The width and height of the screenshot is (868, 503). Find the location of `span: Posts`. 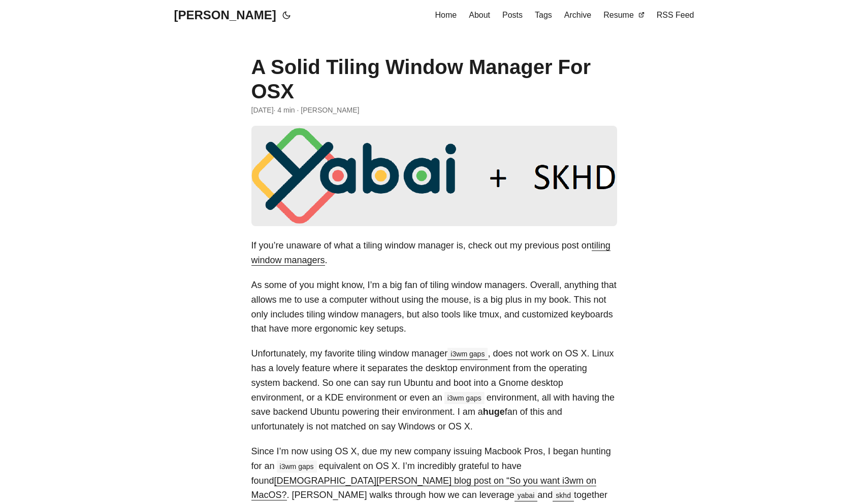

span: Posts is located at coordinates (512, 15).